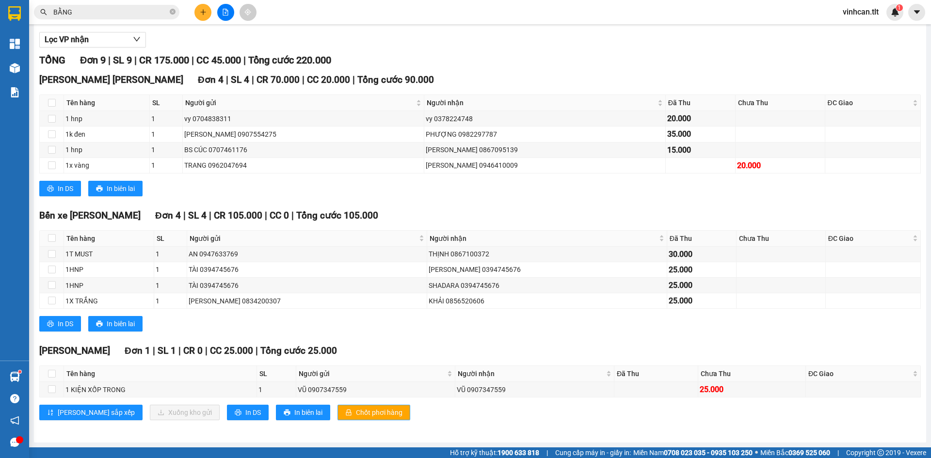 Image resolution: width=931 pixels, height=458 pixels. Describe the element at coordinates (544, 119) in the screenshot. I see `div: vy 0378224748` at that location.